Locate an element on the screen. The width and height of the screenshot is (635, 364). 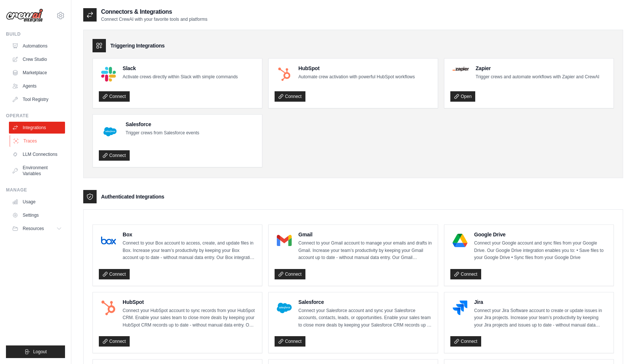
a: Automations is located at coordinates (36, 46).